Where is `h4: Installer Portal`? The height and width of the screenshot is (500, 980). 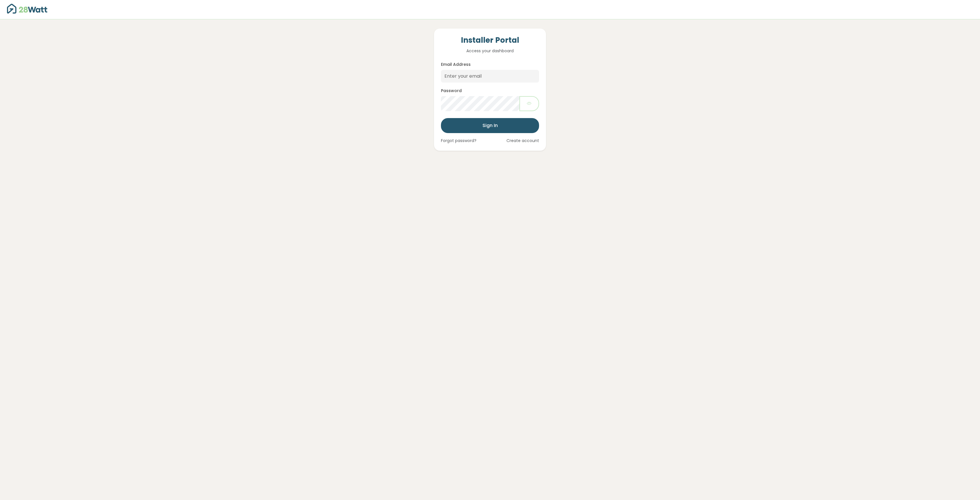 h4: Installer Portal is located at coordinates (490, 41).